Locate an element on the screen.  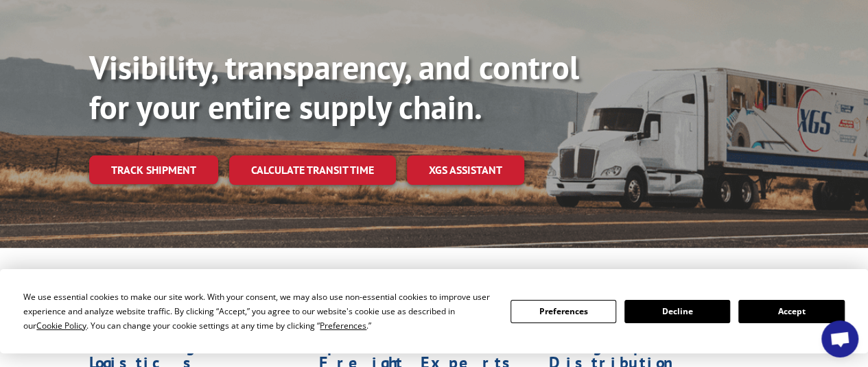
b: Visibility, transparency, and control for your entire supply chain. is located at coordinates (334, 87).